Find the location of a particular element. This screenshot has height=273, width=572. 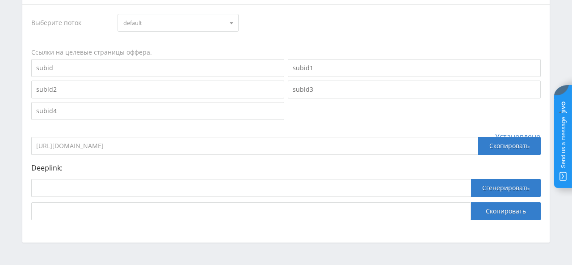

input: subid1 is located at coordinates (414, 68).